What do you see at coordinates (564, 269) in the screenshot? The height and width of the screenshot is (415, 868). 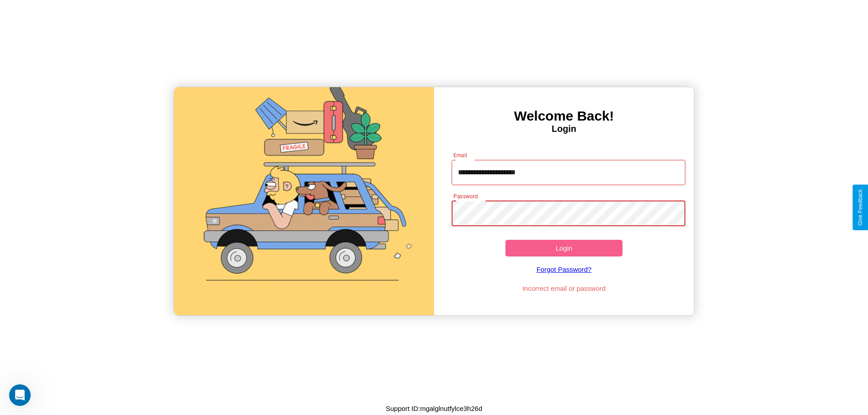 I see `a: Forgot Password?` at bounding box center [564, 269].